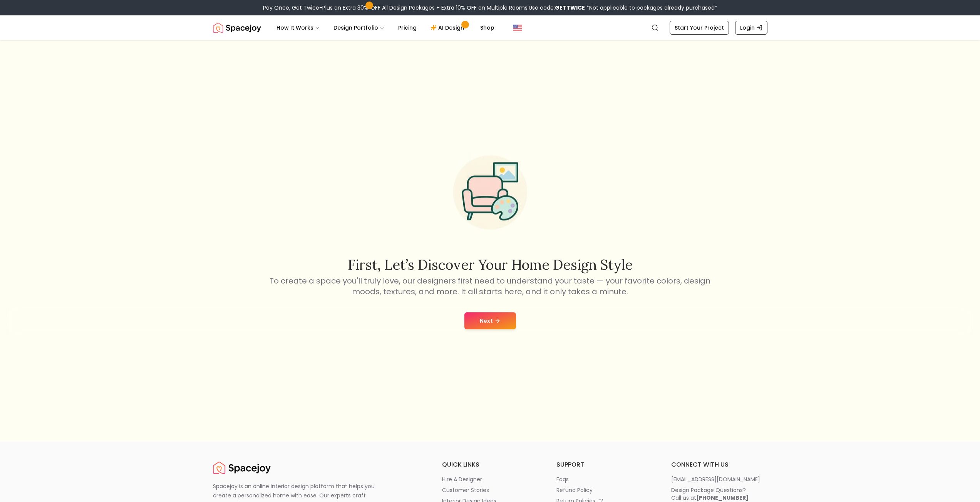 The width and height of the screenshot is (980, 502). Describe the element at coordinates (570, 7) in the screenshot. I see `b: GETTWICE` at that location.